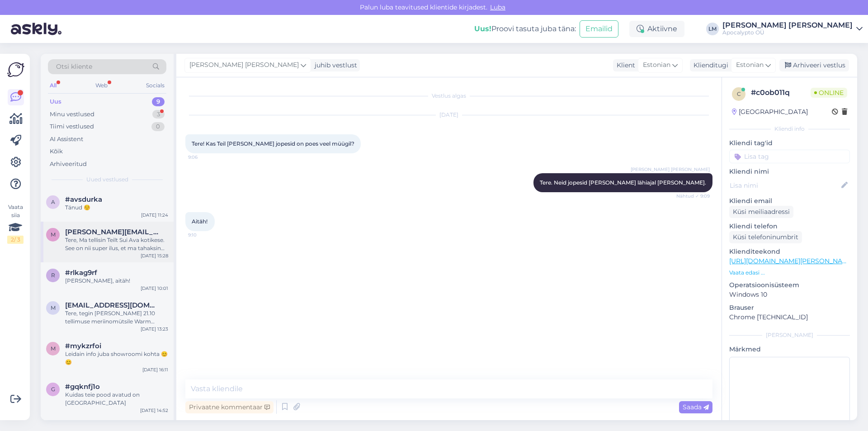 This screenshot has height=431, width=868. I want to click on div: # c0ob011q, so click(781, 92).